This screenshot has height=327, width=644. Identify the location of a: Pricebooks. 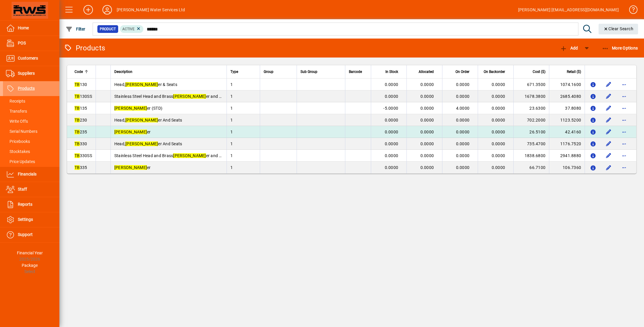
(32, 142).